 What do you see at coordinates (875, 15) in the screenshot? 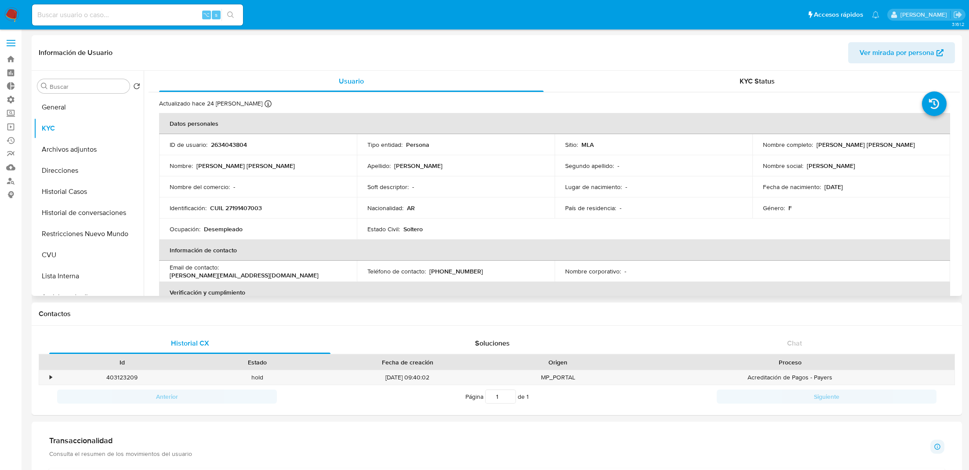
I see `a: Notificaciones` at bounding box center [875, 15].